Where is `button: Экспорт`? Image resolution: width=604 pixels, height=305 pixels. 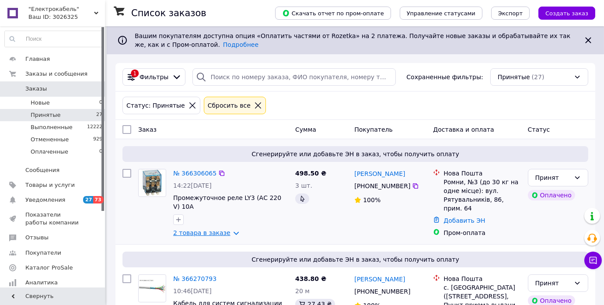
button: Экспорт is located at coordinates (511, 13).